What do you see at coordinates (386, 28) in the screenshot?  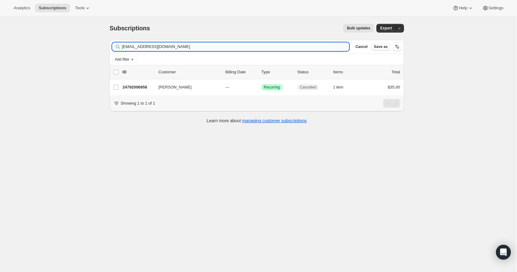 I see `button: Export` at bounding box center [386, 28].